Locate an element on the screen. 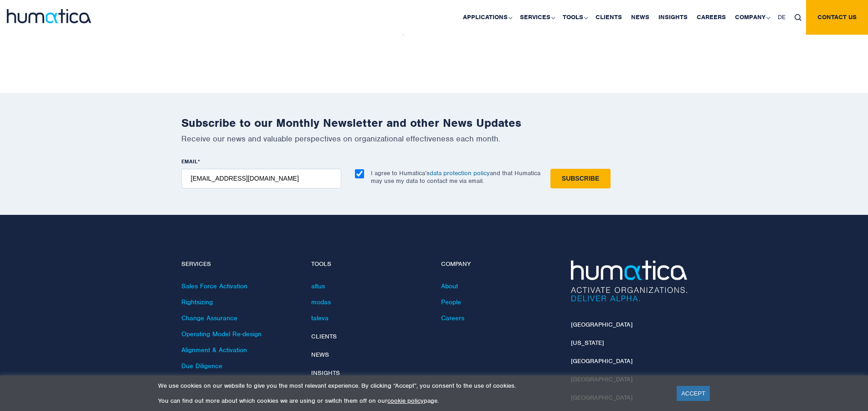 The image size is (868, 411). span: DE is located at coordinates (781, 17).